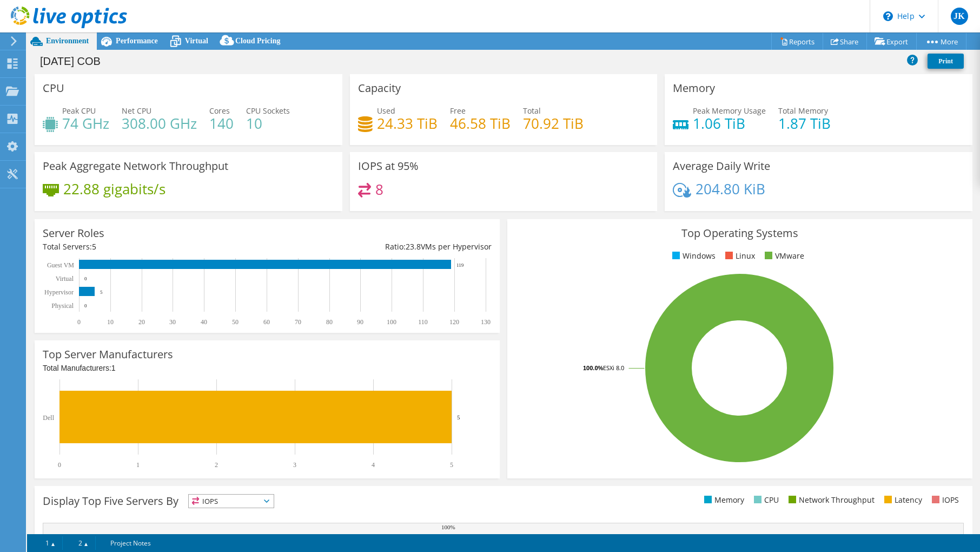 The height and width of the screenshot is (552, 980). What do you see at coordinates (207, 40) in the screenshot?
I see `span: Virtual` at bounding box center [207, 40].